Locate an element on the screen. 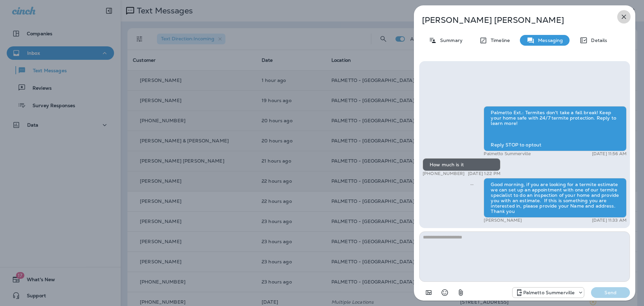  div: Palmetto Ext.: Termites don't take a fall break! Keep your home safe with 24/7 termite protection... is located at coordinates (555, 129).